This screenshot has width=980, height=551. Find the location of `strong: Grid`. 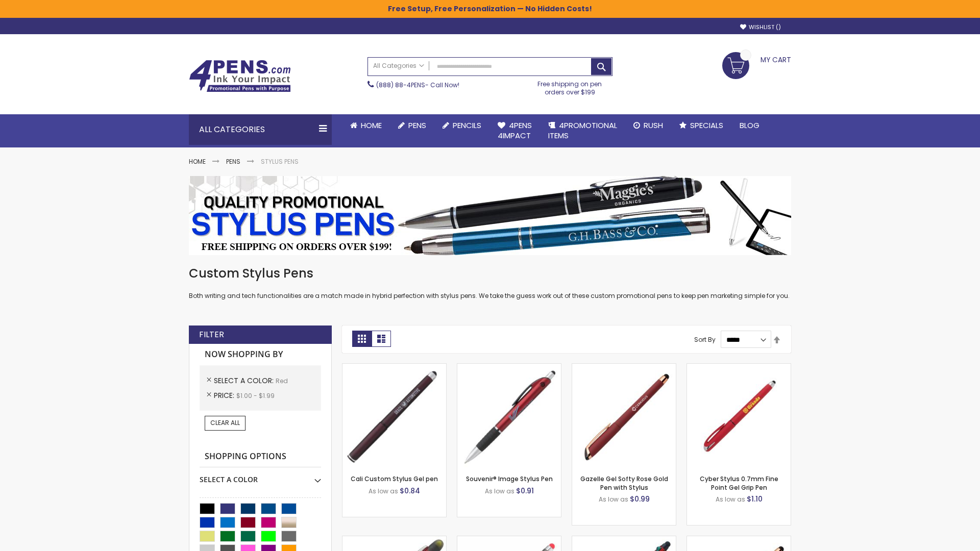

strong: Grid is located at coordinates (362, 338).